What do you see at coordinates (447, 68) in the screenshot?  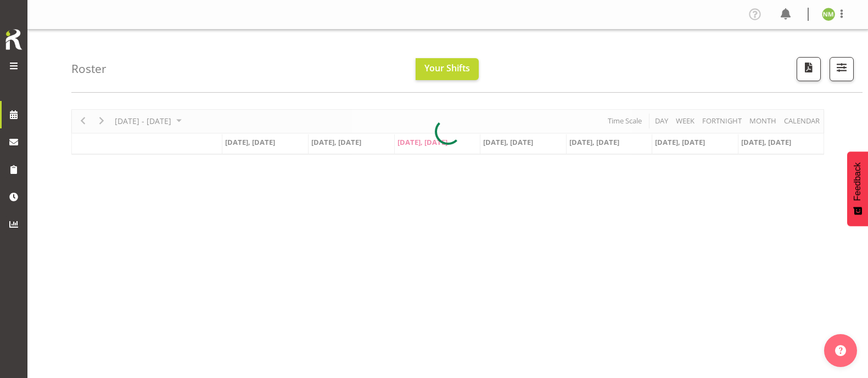 I see `span: Your Shifts` at bounding box center [447, 68].